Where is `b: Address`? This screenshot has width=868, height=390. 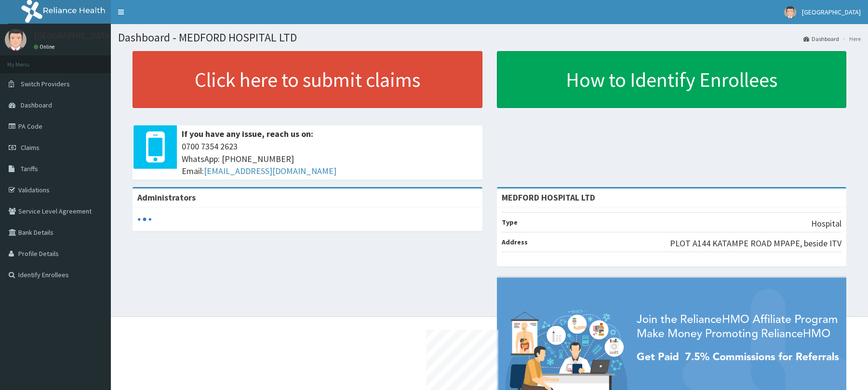 b: Address is located at coordinates (515, 242).